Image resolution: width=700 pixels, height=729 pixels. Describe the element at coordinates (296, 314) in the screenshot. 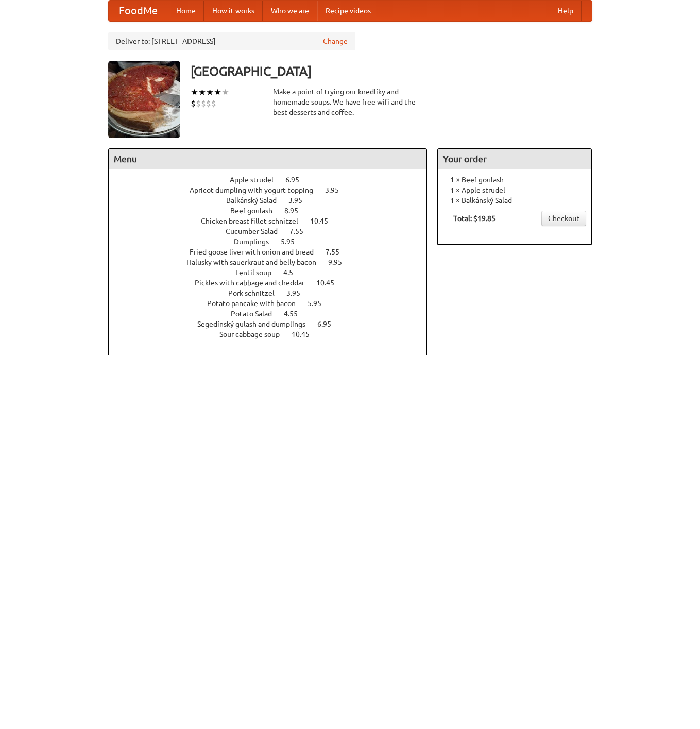

I see `span: 4.55` at that location.